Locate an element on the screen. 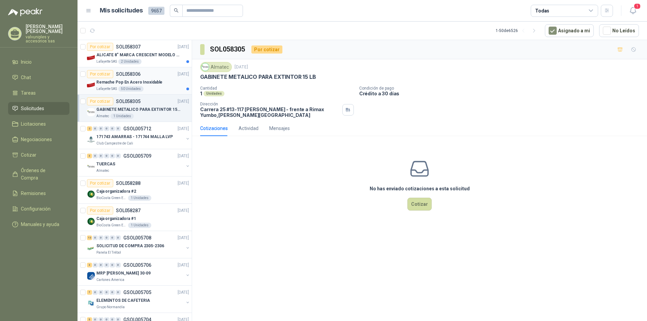  p: Condición de pago is located at coordinates (502, 88).